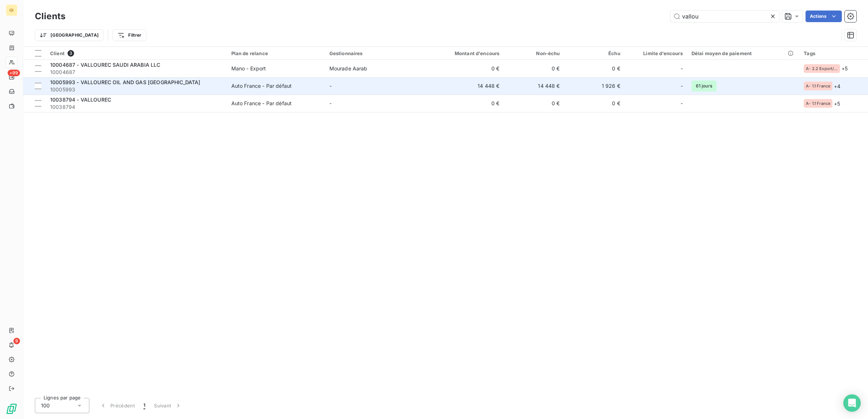 The image size is (868, 419). Describe the element at coordinates (594, 86) in the screenshot. I see `td: 1 926 €` at that location.